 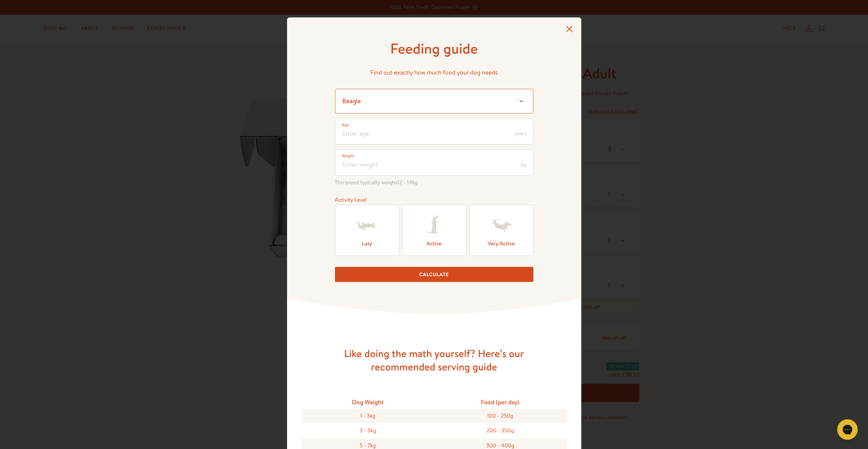 I want to click on label: Age, so click(x=345, y=125).